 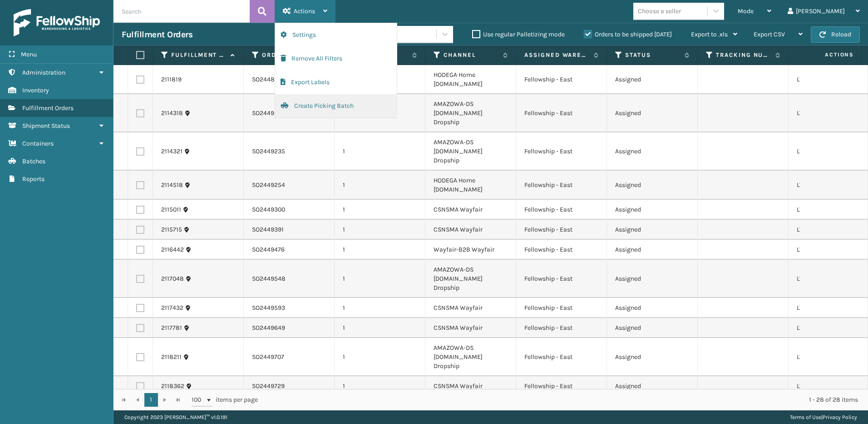 What do you see at coordinates (290, 185) in the screenshot?
I see `td: SO2449254` at bounding box center [290, 185].